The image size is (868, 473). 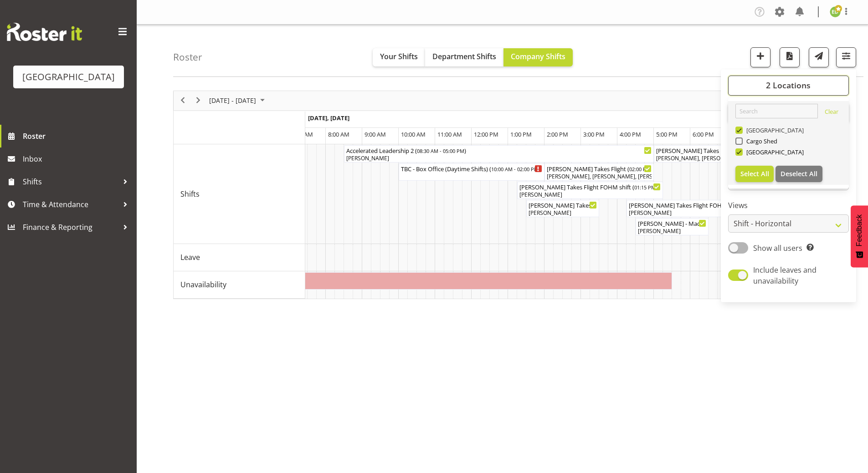 What do you see at coordinates (198, 100) in the screenshot?
I see `div: next period` at bounding box center [198, 100].